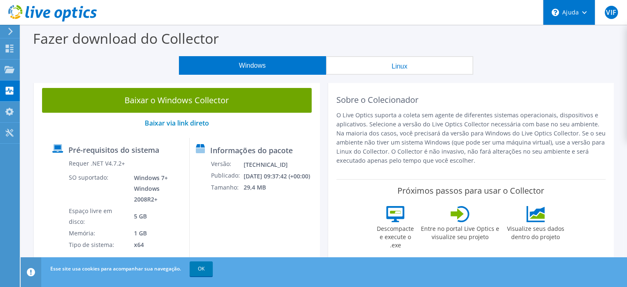 The width and height of the screenshot is (627, 287). I want to click on font: Tamanho:, so click(225, 187).